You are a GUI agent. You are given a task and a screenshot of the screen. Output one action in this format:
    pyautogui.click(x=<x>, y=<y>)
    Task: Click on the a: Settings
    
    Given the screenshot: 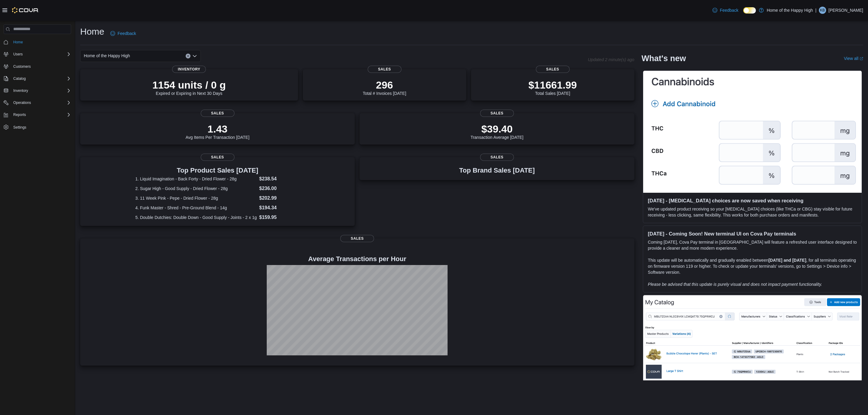 What is the action you would take?
    pyautogui.click(x=20, y=128)
    